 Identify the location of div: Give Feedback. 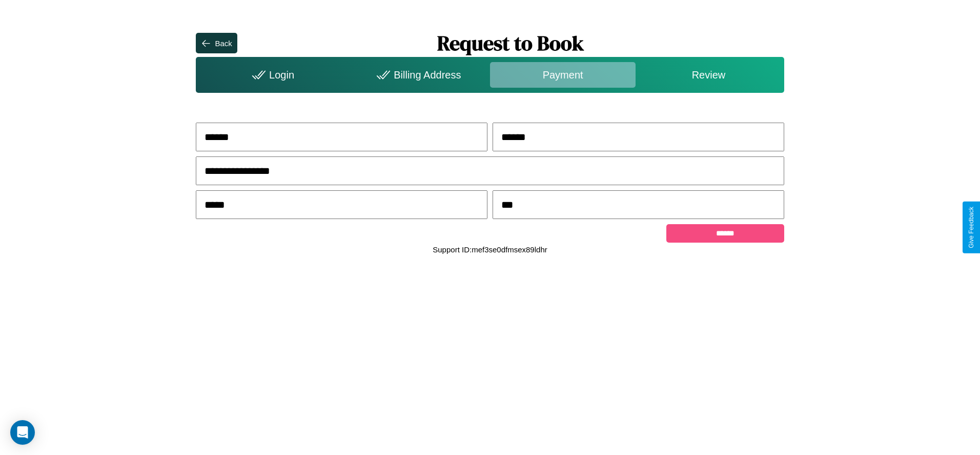
(971, 227).